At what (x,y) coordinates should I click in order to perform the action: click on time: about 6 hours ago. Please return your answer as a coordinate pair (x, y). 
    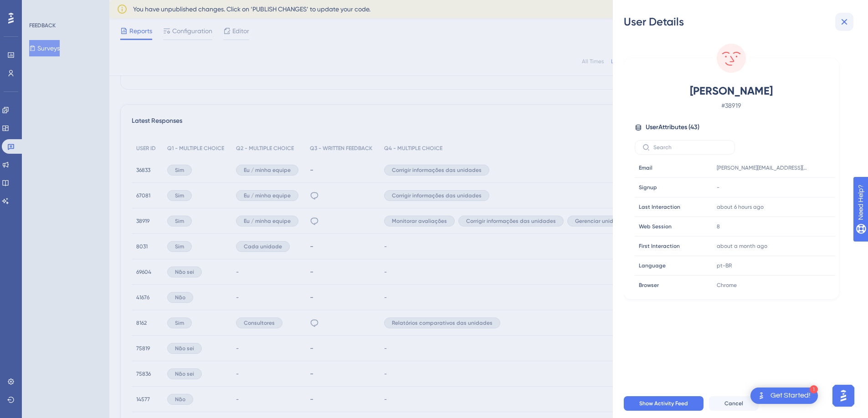
    Looking at the image, I should click on (740, 207).